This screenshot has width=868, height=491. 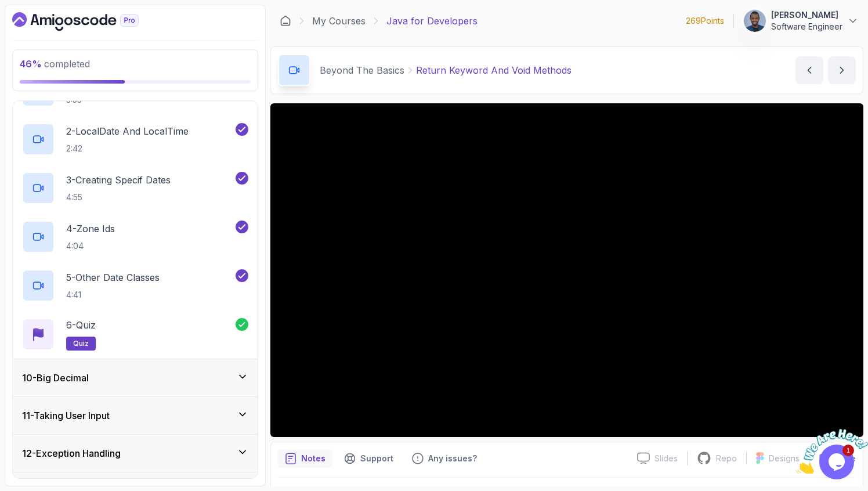 I want to click on button: 4-Zone Ids4:04, so click(x=136, y=237).